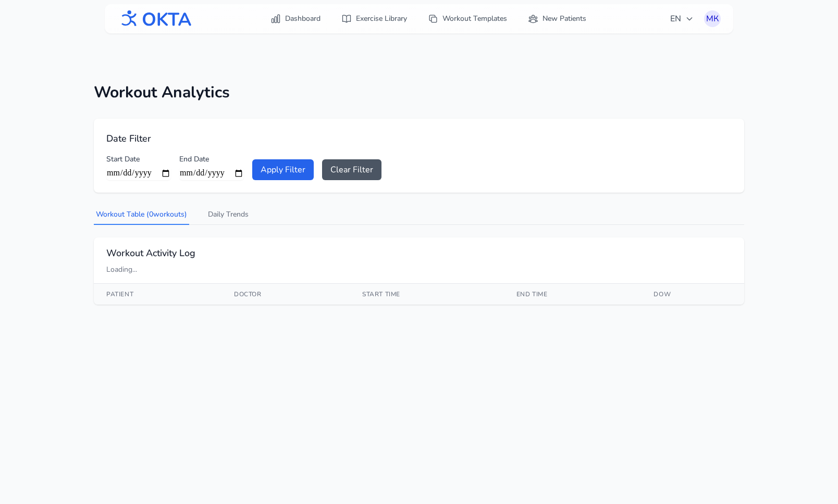 The height and width of the screenshot is (504, 838). What do you see at coordinates (142, 215) in the screenshot?
I see `button: Workout Table (0workouts)` at bounding box center [142, 215].